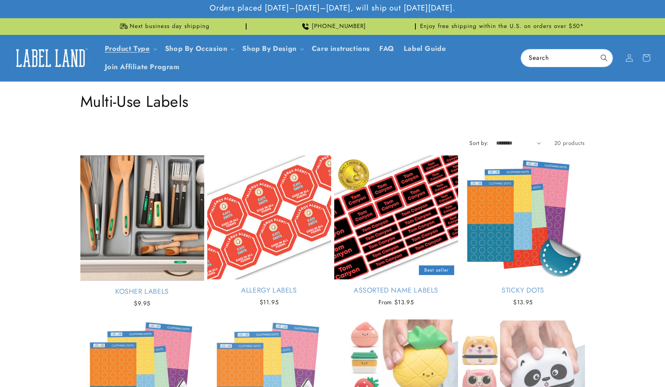  Describe the element at coordinates (269, 290) in the screenshot. I see `a: Allergy Labels` at that location.